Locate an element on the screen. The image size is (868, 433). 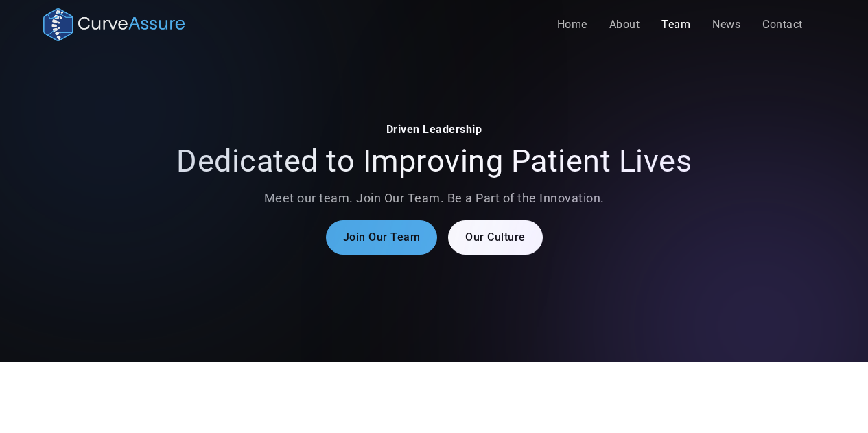
a: Join Our Team is located at coordinates (382, 238).